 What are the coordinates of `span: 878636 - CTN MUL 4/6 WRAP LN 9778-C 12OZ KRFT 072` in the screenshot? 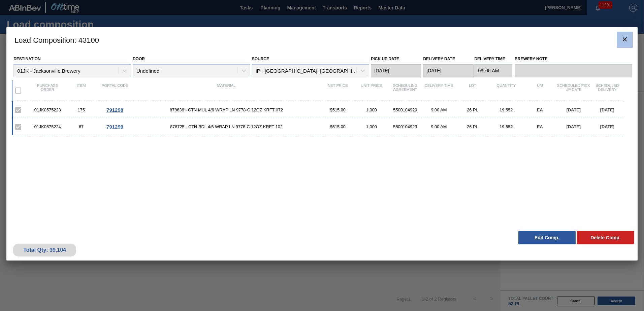 It's located at (227, 110).